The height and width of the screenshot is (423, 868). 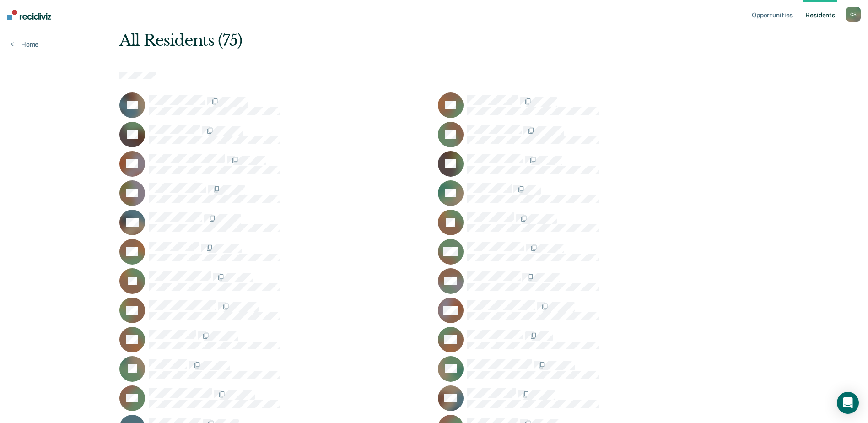 I want to click on div: C S, so click(x=853, y=14).